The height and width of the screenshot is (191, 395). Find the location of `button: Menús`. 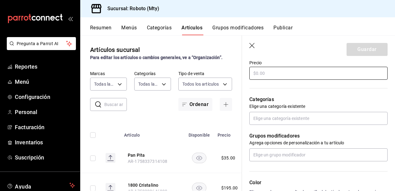

button: Menús is located at coordinates (129, 30).